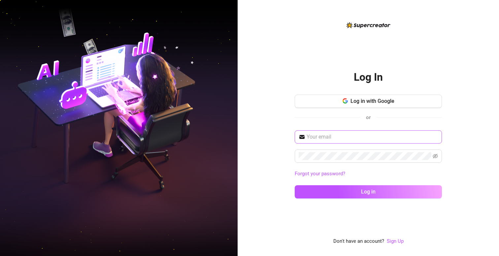 This screenshot has width=499, height=256. What do you see at coordinates (372, 101) in the screenshot?
I see `span: Log in with Google` at bounding box center [372, 101].